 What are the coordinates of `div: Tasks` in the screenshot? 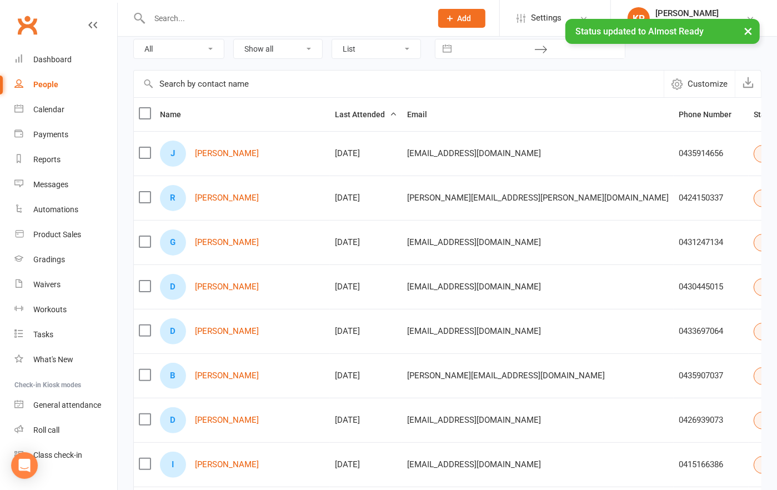 It's located at (43, 334).